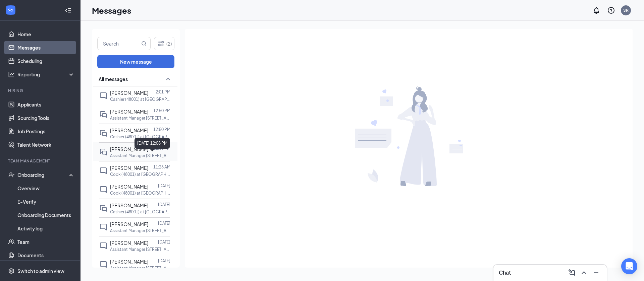 This screenshot has width=644, height=281. What do you see at coordinates (11, 175) in the screenshot?
I see `svg: UserCheck` at bounding box center [11, 175].